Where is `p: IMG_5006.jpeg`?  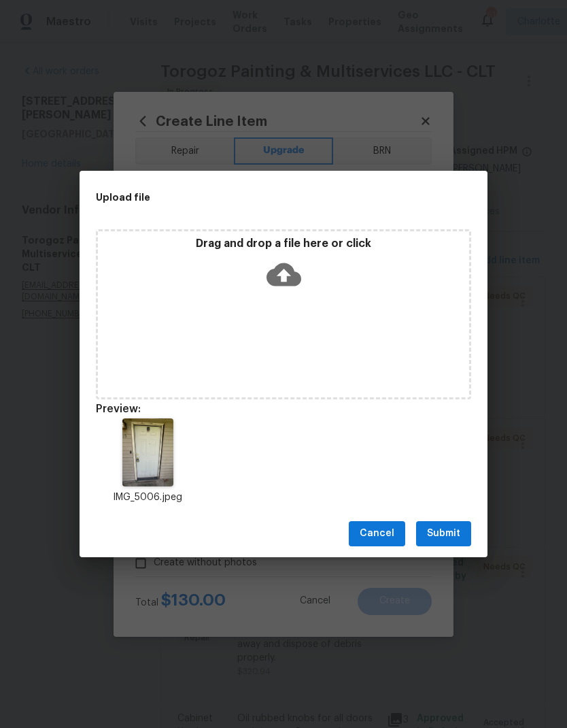 p: IMG_5006.jpeg is located at coordinates (147, 497).